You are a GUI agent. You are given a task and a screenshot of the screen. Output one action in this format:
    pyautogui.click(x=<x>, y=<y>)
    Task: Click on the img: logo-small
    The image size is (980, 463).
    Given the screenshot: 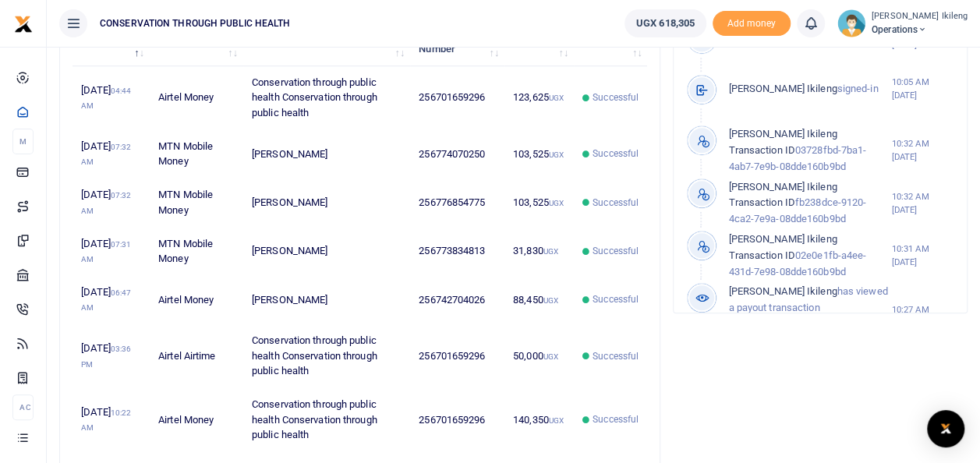 What is the action you would take?
    pyautogui.click(x=24, y=25)
    